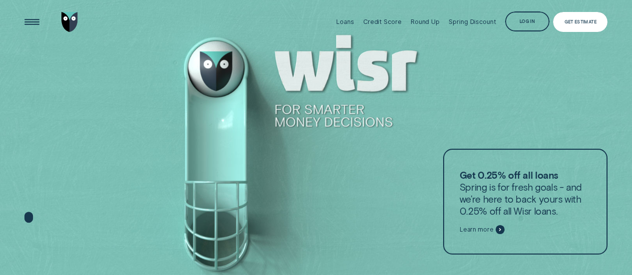 The width and height of the screenshot is (632, 275). I want to click on button: Open Menu, so click(32, 22).